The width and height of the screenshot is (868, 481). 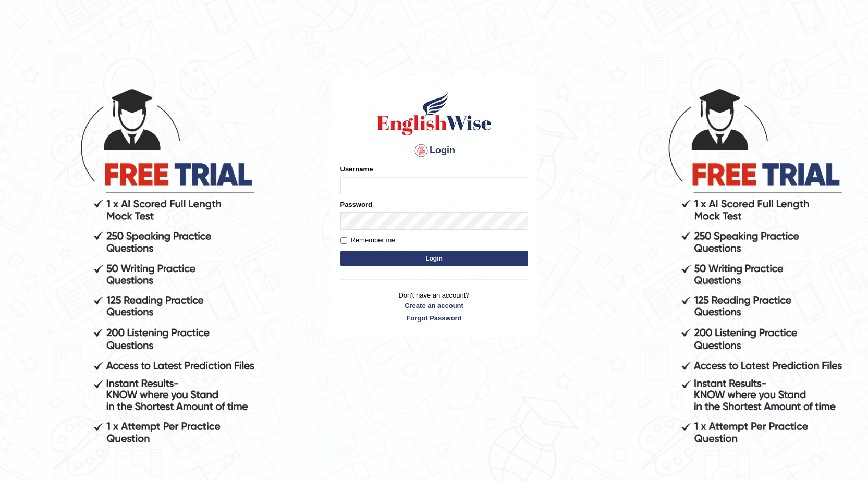 I want to click on h4: Login, so click(x=434, y=150).